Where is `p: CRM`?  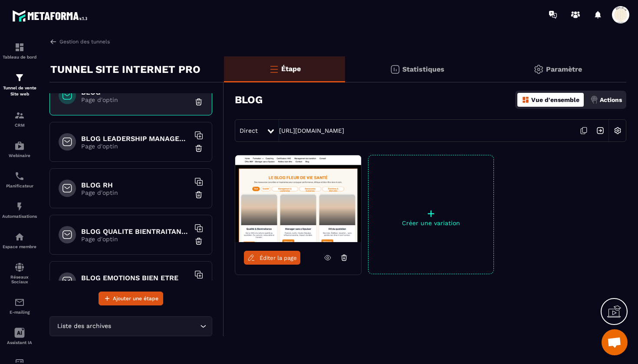 p: CRM is located at coordinates (19, 125).